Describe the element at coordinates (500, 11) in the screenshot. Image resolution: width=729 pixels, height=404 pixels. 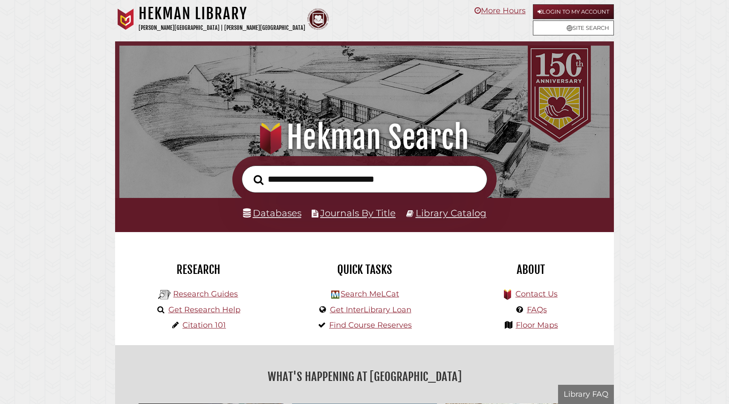
I see `a: More Hours` at that location.